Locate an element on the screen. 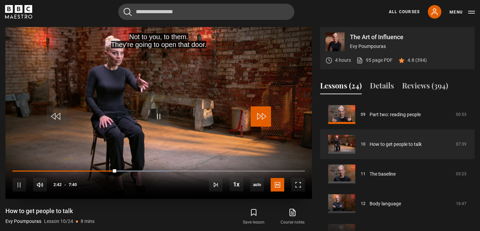  button: Save lesson is located at coordinates (253, 217).